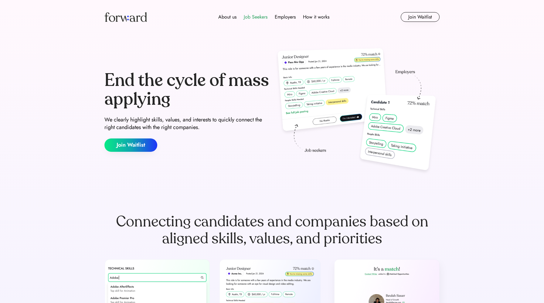 This screenshot has width=544, height=303. Describe the element at coordinates (357, 111) in the screenshot. I see `img: hero-image.png` at that location.